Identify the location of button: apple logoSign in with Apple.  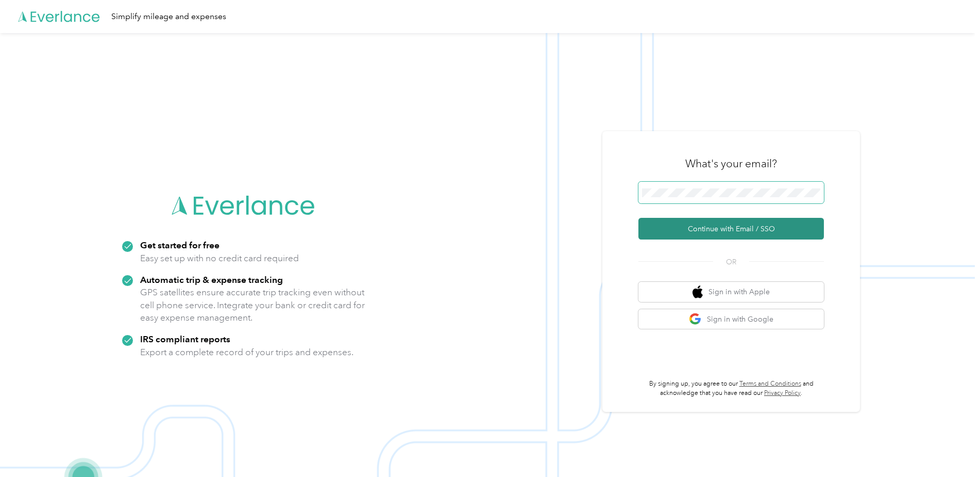
(732, 292).